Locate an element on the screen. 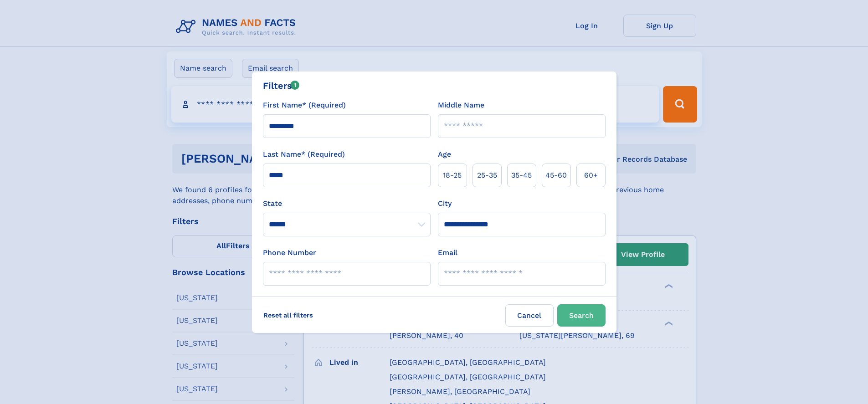  label: Last Name* (Required) is located at coordinates (304, 155).